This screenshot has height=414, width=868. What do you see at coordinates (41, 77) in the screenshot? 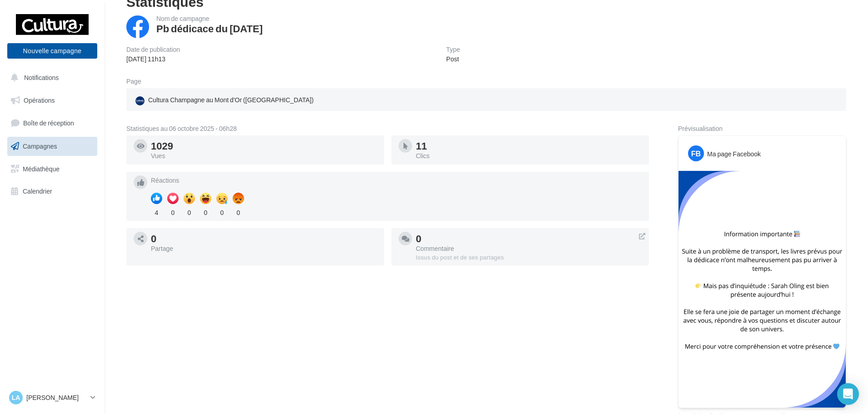
I see `span: Notifications` at bounding box center [41, 77].